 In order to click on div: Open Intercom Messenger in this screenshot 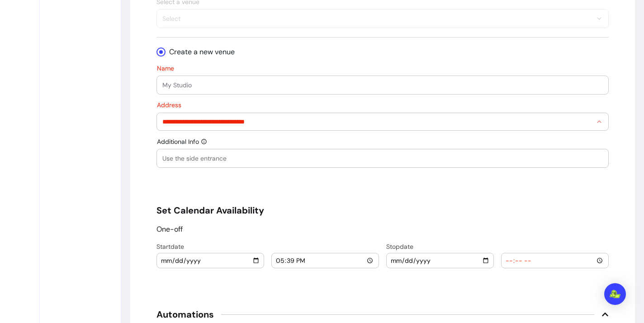, I will do `click(615, 294)`.